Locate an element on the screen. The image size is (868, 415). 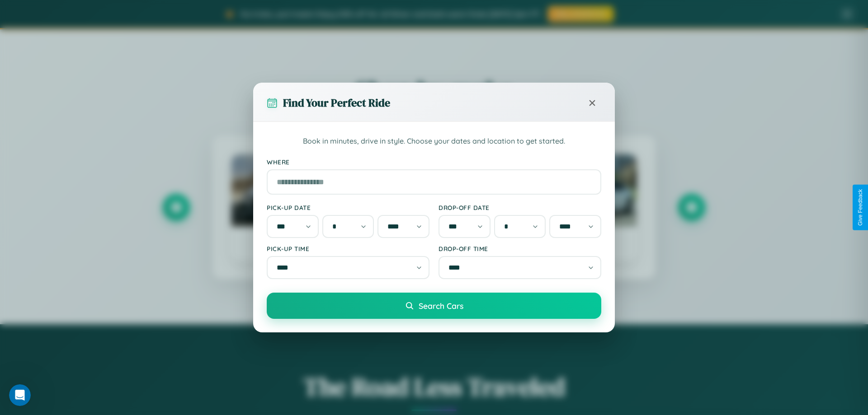
label: Pick-up Time is located at coordinates (348, 248).